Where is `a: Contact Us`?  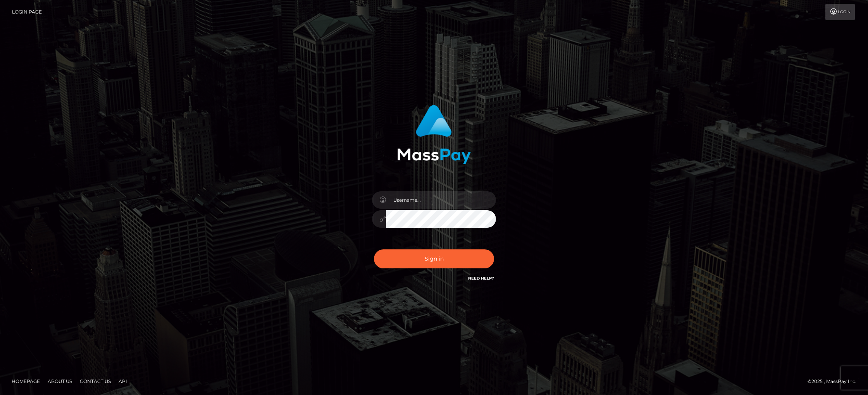 a: Contact Us is located at coordinates (95, 381).